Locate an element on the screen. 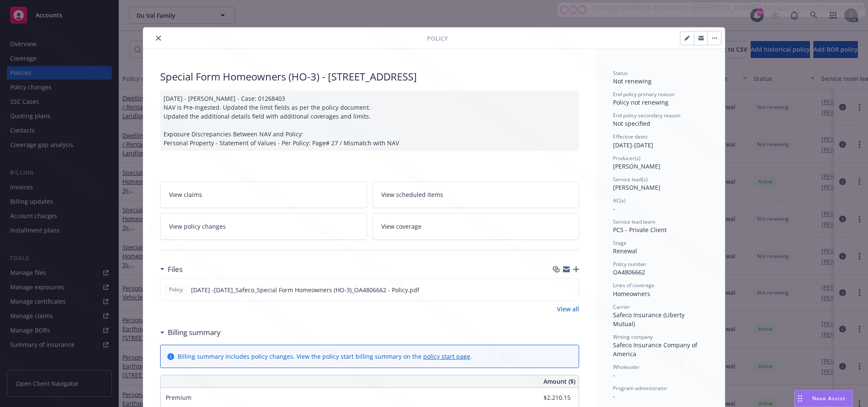 The width and height of the screenshot is (868, 407). span: View coverage is located at coordinates (402, 226).